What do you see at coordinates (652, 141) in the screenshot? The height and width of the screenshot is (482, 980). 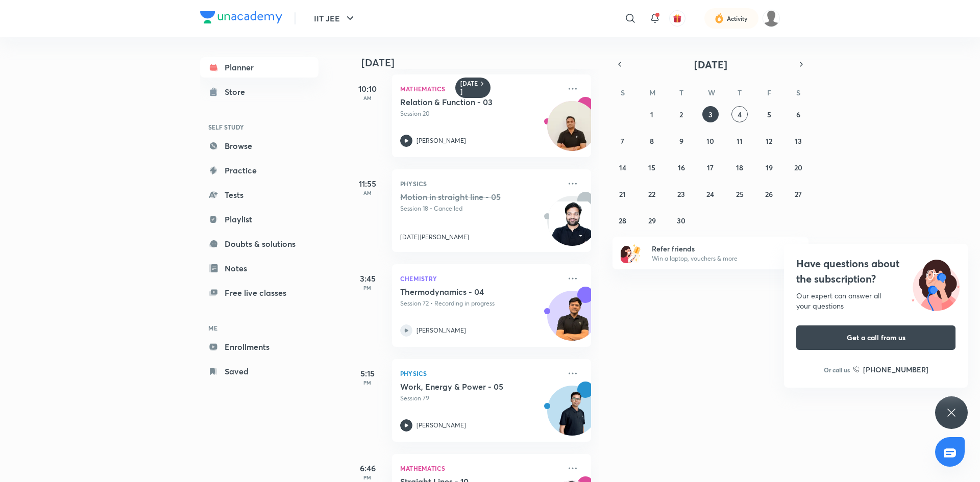 I see `button: September 8, 2025` at bounding box center [652, 141].